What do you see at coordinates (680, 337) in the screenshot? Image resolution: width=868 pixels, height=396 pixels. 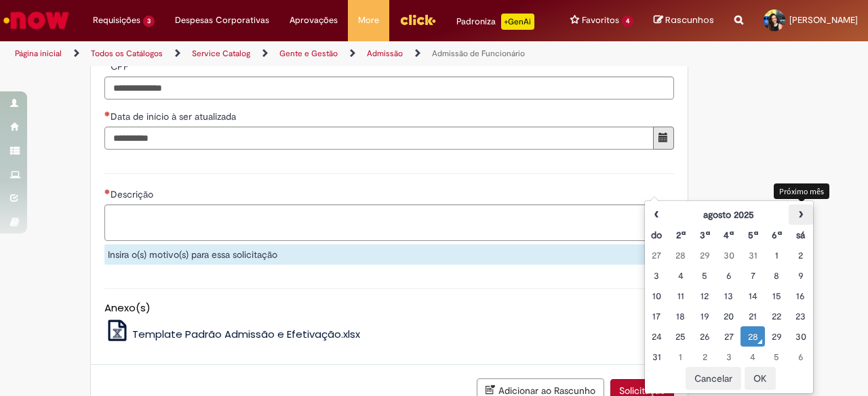 I see `div: 25 August 2025 Monday` at bounding box center [680, 337].